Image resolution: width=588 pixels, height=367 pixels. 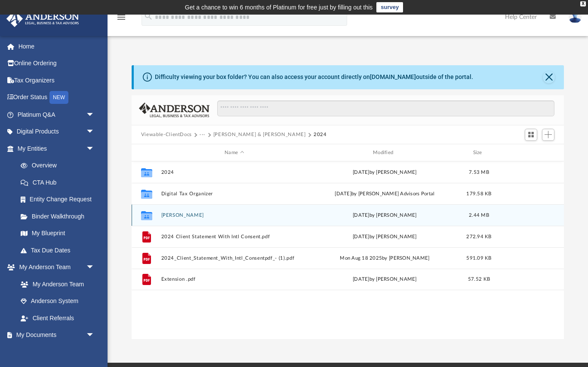 I want to click on span: 272.94 KB, so click(x=478, y=236).